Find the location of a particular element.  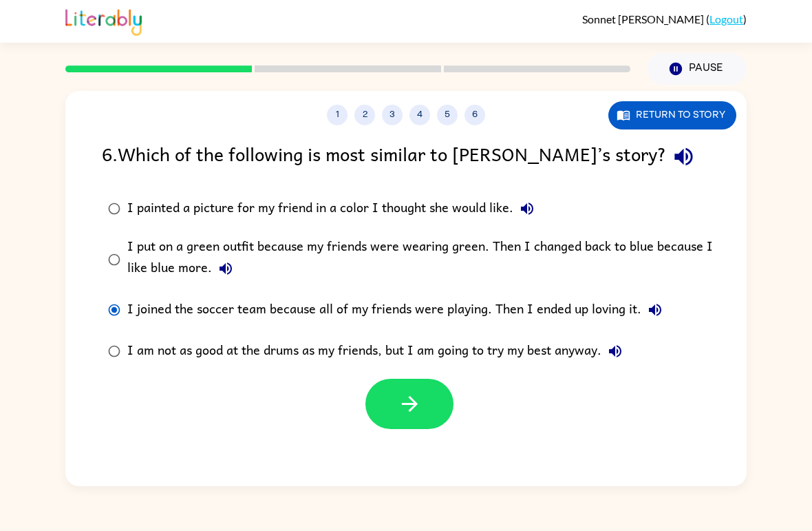

button: 2 is located at coordinates (365, 115).